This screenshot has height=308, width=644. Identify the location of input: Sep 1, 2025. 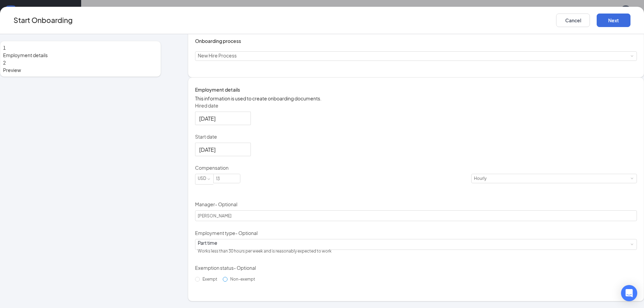
(222, 150).